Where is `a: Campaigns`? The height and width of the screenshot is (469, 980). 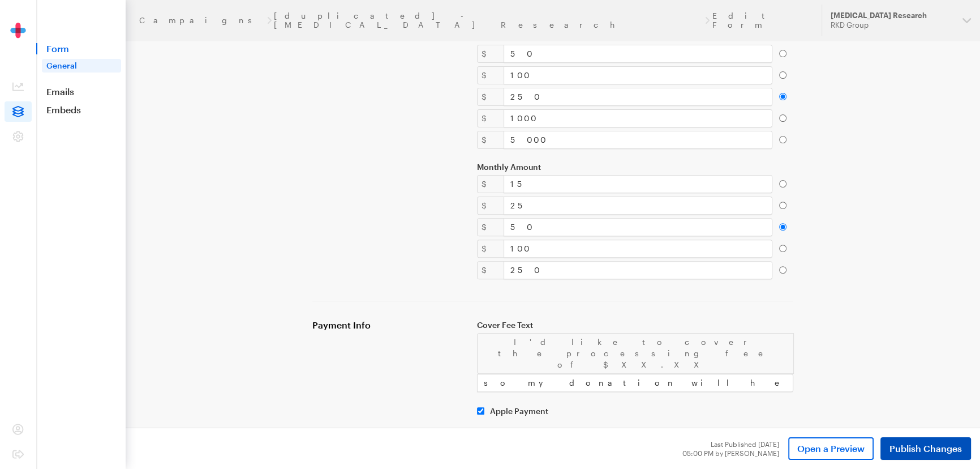 a: Campaigns is located at coordinates (201, 20).